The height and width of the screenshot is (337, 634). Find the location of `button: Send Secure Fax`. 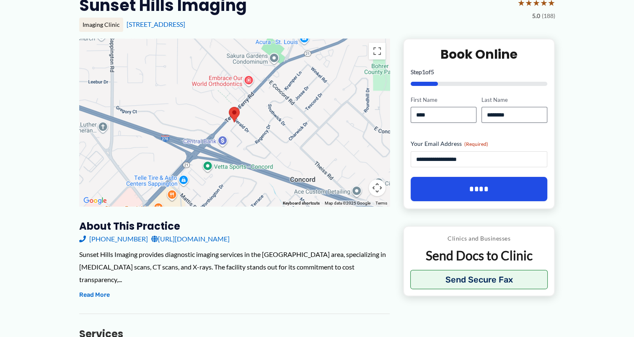

button: Send Secure Fax is located at coordinates (479, 279).